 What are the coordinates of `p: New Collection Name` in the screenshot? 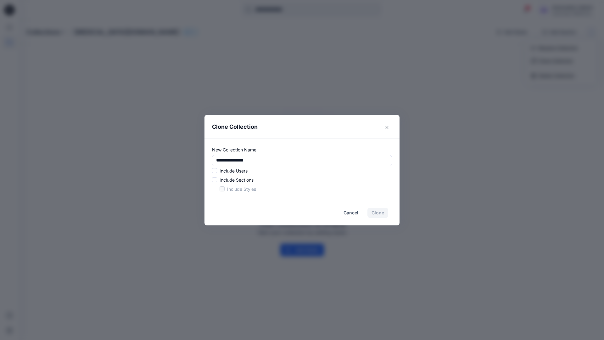 It's located at (302, 149).